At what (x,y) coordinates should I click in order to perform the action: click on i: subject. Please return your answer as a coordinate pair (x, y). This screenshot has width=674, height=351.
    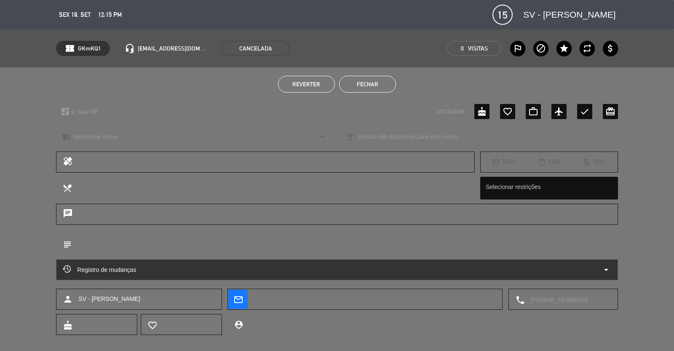
    Looking at the image, I should click on (67, 244).